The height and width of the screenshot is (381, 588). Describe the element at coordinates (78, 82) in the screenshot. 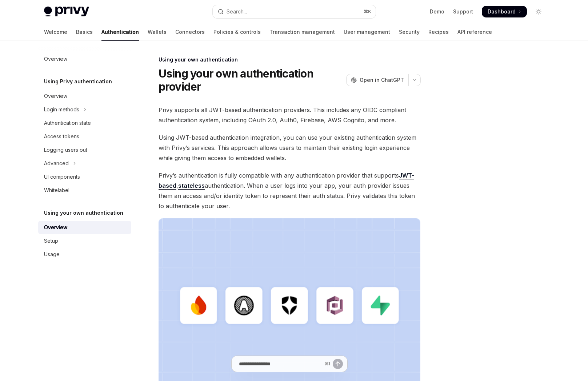

I see `h5: Using Privy authentication` at that location.